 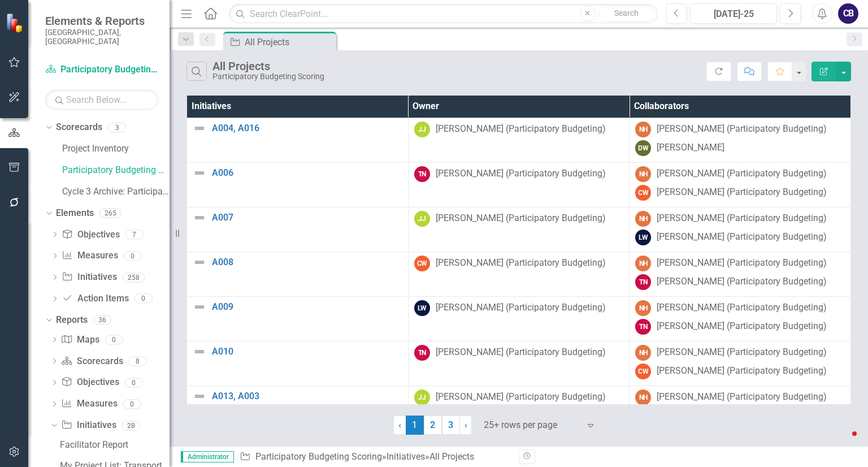 I want to click on a: 2, so click(x=433, y=425).